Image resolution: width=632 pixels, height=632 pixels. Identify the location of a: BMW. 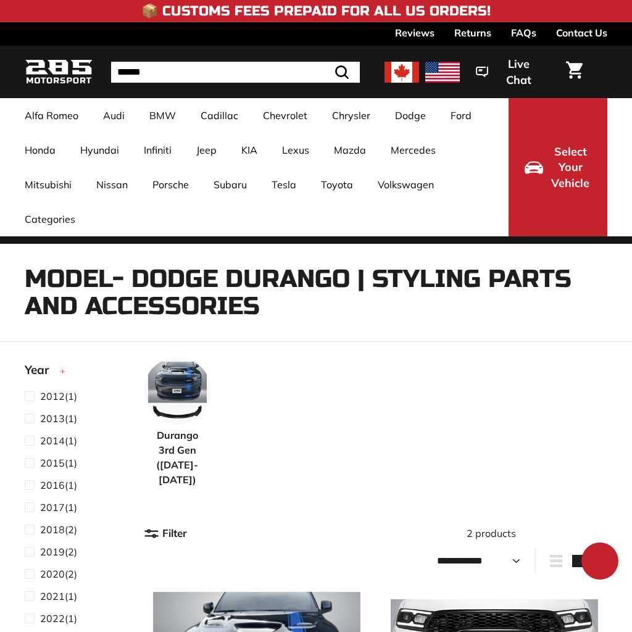
(162, 115).